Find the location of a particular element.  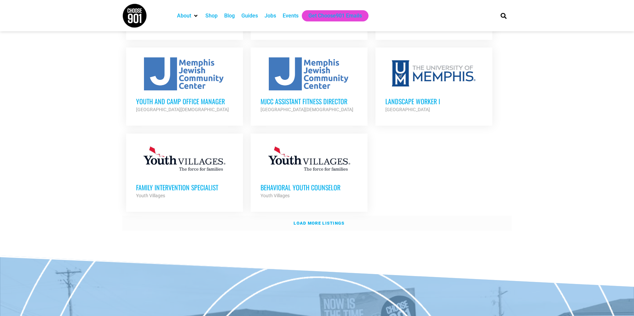

a: Jobs is located at coordinates (270, 16).